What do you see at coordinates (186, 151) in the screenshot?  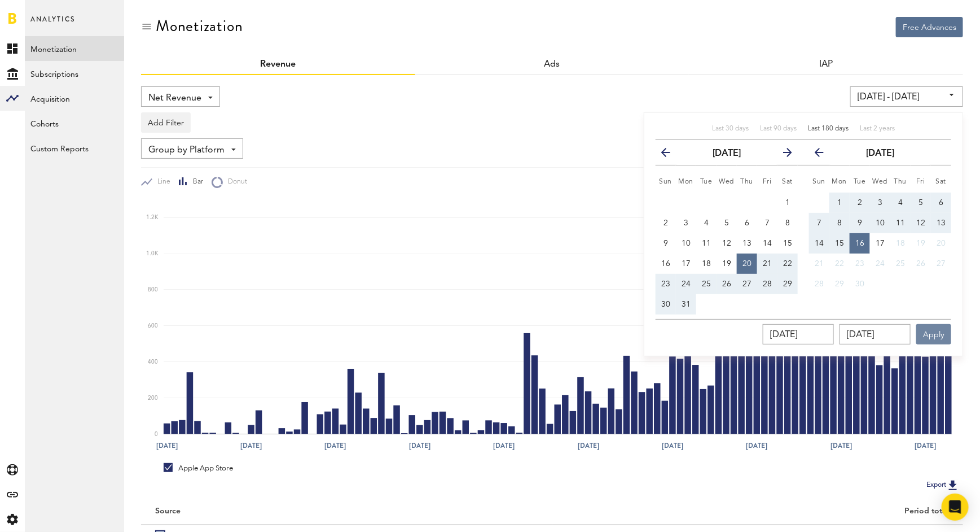 I see `span: Group by Platform` at bounding box center [186, 151].